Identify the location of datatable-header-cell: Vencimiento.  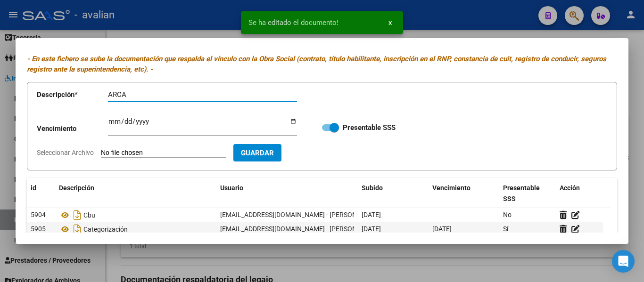
(464, 193).